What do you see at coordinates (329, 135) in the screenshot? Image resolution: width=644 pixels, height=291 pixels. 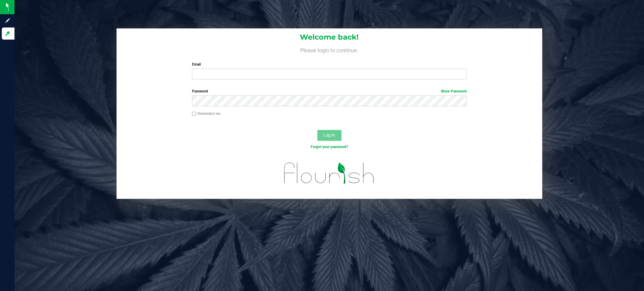 I see `button: Log In` at bounding box center [329, 135].